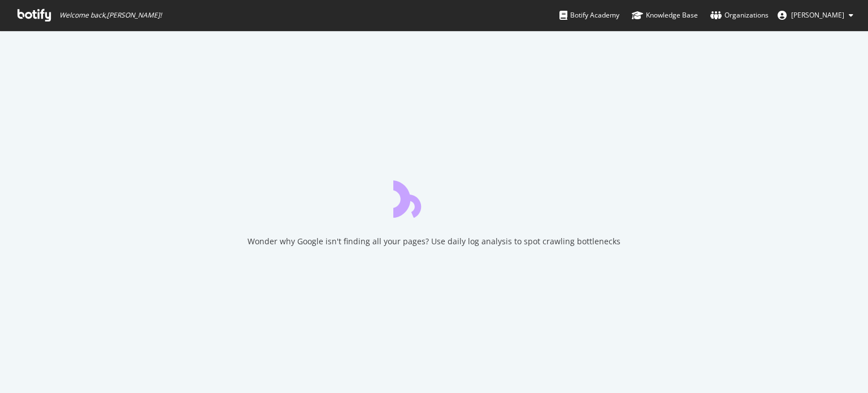 The image size is (868, 393). What do you see at coordinates (739, 16) in the screenshot?
I see `div: Organizations` at bounding box center [739, 16].